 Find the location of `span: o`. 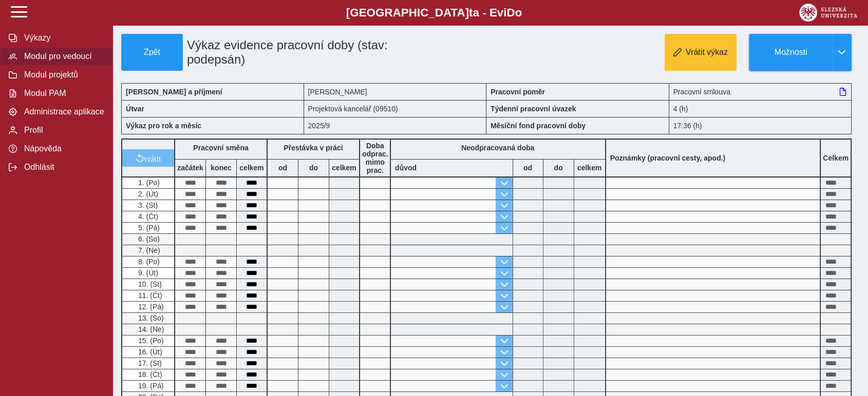

span: o is located at coordinates (519, 13).